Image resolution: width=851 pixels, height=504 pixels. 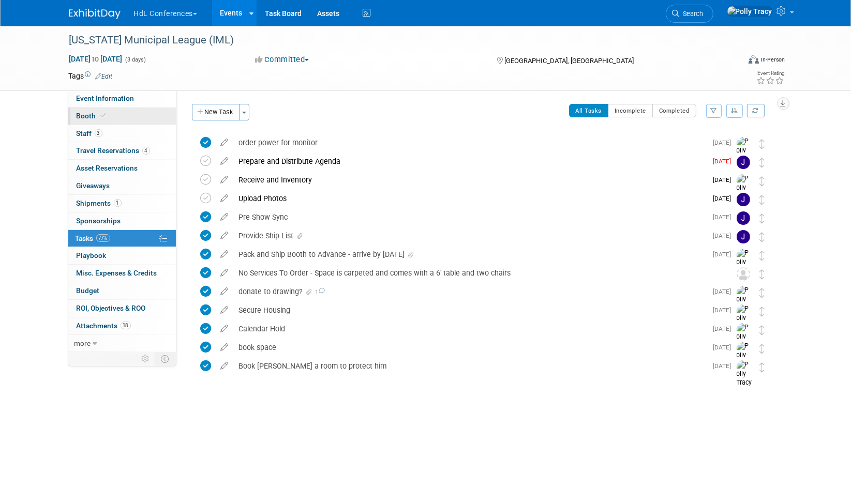 I want to click on img: Unassigned, so click(x=744, y=274).